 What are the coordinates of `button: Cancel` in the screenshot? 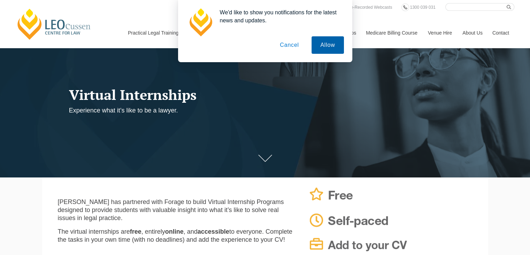 It's located at (289, 45).